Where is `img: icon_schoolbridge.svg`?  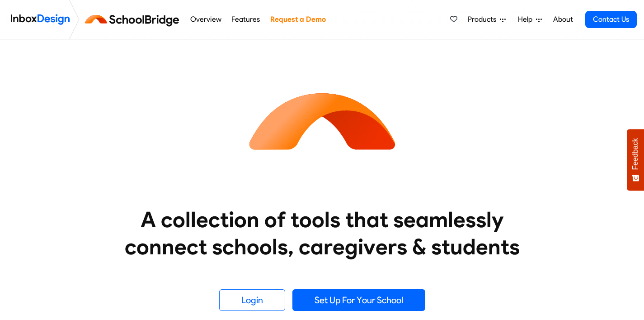 img: icon_schoolbridge.svg is located at coordinates (322, 121).